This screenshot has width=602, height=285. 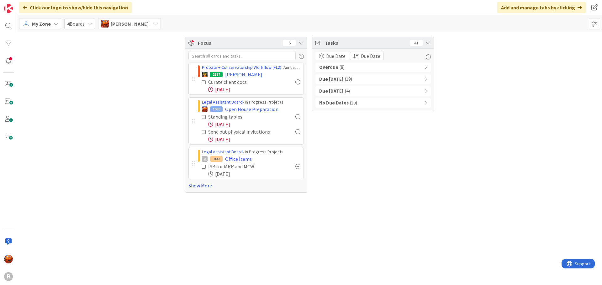 I want to click on span: ( 4 ), so click(x=347, y=91).